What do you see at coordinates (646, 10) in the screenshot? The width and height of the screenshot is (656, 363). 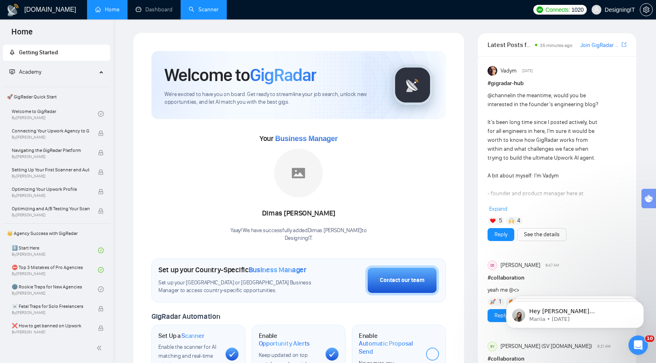 I see `button: setting` at bounding box center [646, 10].